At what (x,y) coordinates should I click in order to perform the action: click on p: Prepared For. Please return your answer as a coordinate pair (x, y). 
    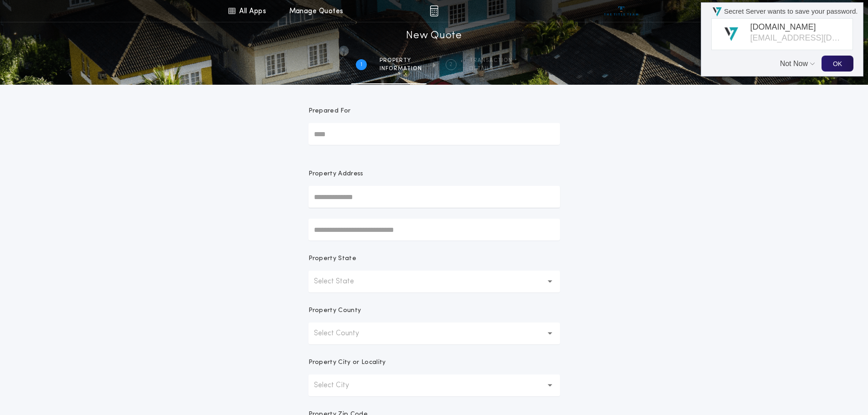
    Looking at the image, I should click on (329, 111).